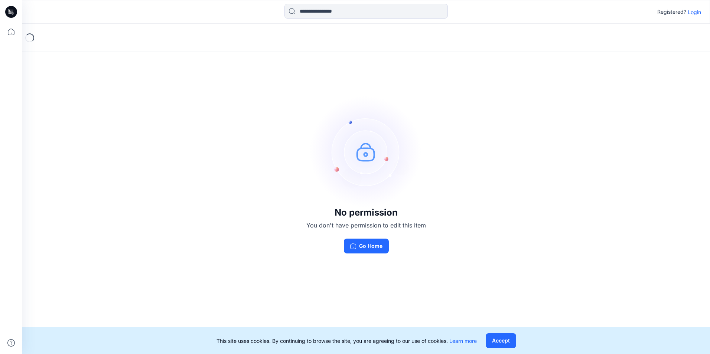  What do you see at coordinates (694, 12) in the screenshot?
I see `p: Login` at bounding box center [694, 12].